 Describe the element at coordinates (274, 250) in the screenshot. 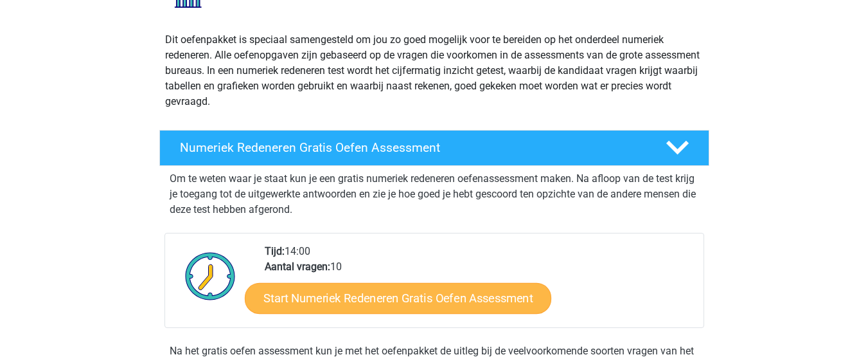

I see `b: Tijd:` at that location.